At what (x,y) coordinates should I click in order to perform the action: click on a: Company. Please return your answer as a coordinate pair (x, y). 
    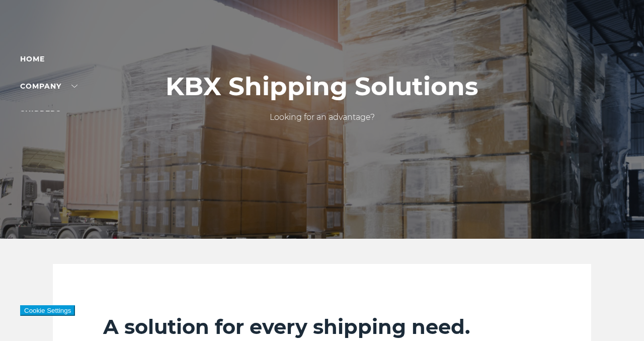
    Looking at the image, I should click on (49, 86).